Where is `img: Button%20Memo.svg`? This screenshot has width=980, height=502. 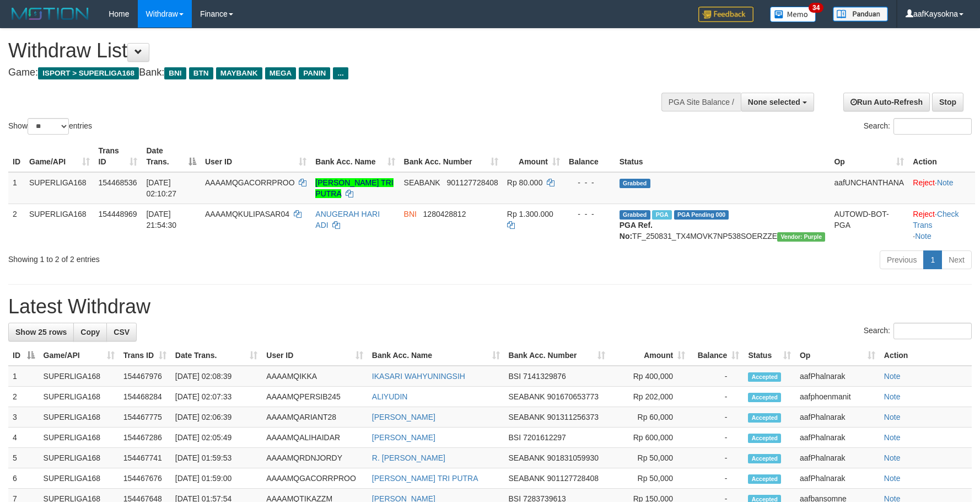
img: Button%20Memo.svg is located at coordinates (793, 15).